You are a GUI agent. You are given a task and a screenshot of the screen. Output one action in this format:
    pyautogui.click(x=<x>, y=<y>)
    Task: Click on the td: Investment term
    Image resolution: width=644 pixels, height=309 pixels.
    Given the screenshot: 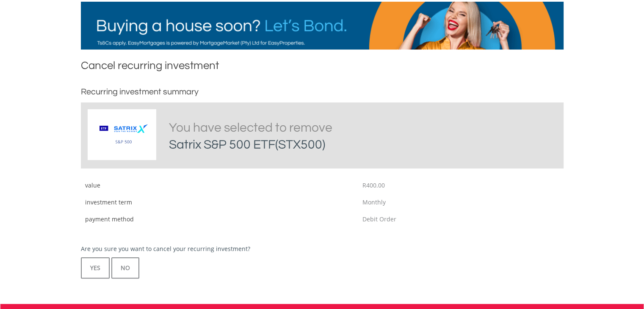 What is the action you would take?
    pyautogui.click(x=220, y=202)
    